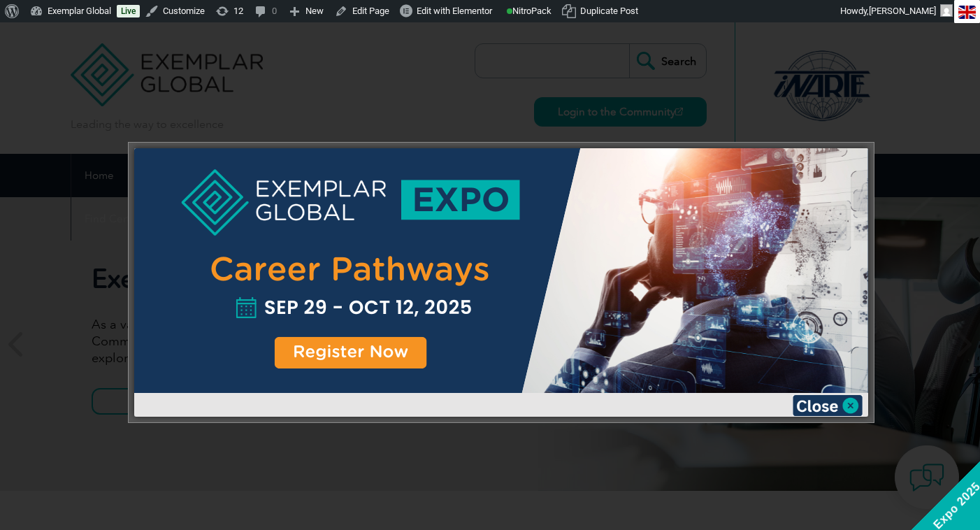  What do you see at coordinates (828, 406) in the screenshot?
I see `img: Close` at bounding box center [828, 406].